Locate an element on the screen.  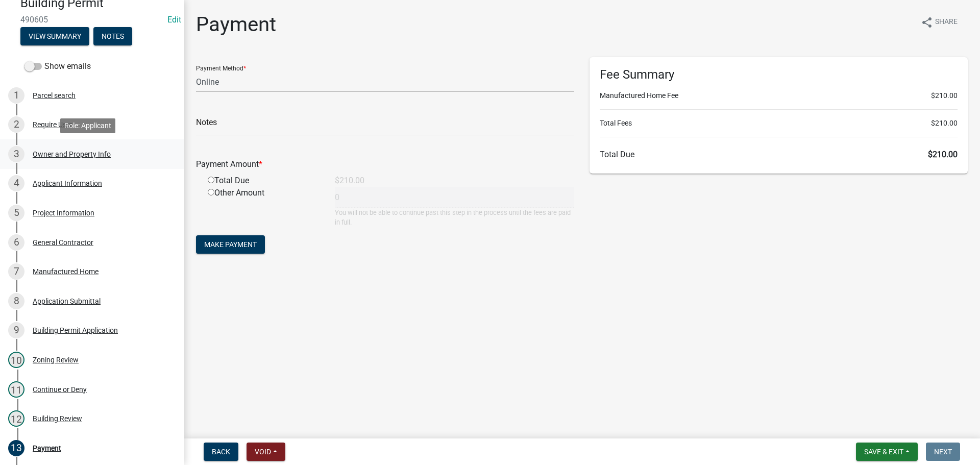
div: Role: Applicant is located at coordinates (88, 126).